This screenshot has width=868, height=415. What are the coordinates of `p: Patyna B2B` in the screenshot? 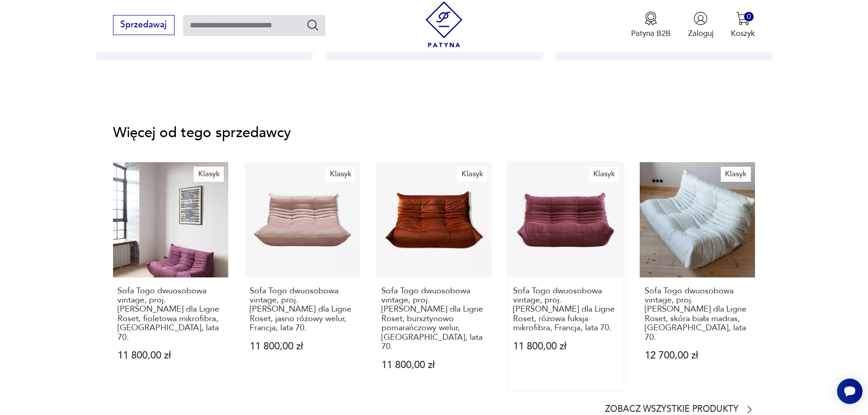 It's located at (650, 33).